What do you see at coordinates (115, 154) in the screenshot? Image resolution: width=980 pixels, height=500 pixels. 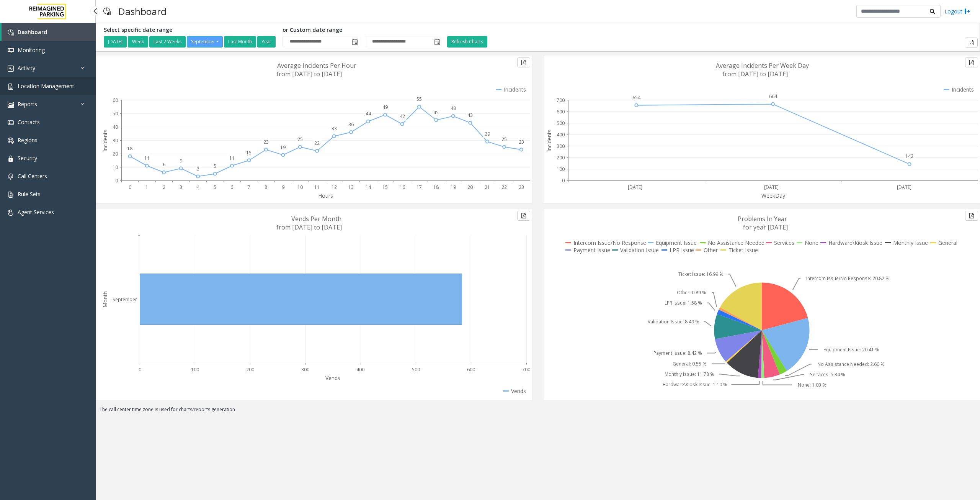 I see `text: 20` at bounding box center [115, 154].